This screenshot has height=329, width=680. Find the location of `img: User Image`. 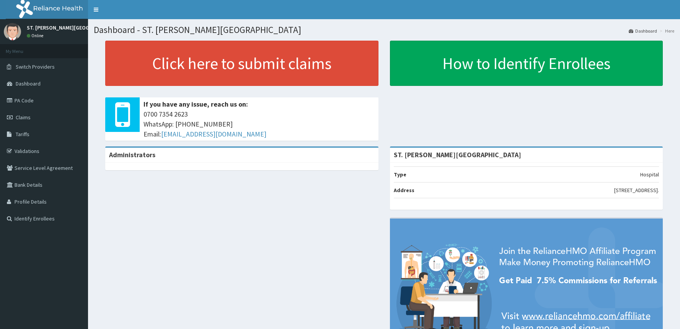

img: User Image is located at coordinates (12, 31).